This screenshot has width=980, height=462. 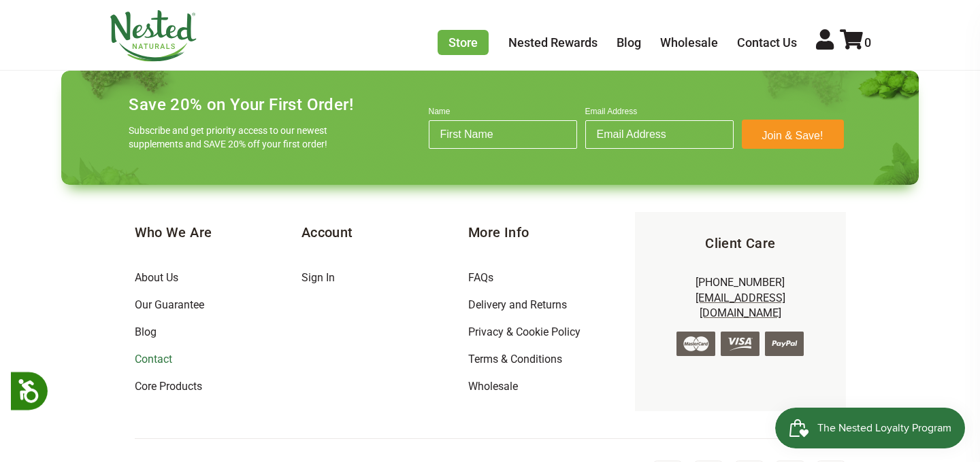 I want to click on a: Terms & Conditions, so click(x=515, y=359).